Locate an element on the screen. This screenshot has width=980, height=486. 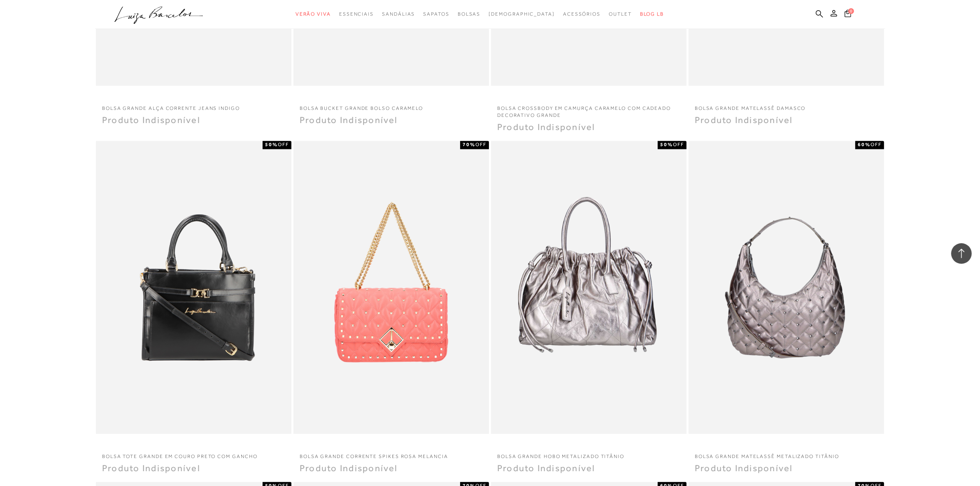
img: BOLSA GRANDE MATELASSÊ METALIZADO TITÂNIO is located at coordinates (786, 287).